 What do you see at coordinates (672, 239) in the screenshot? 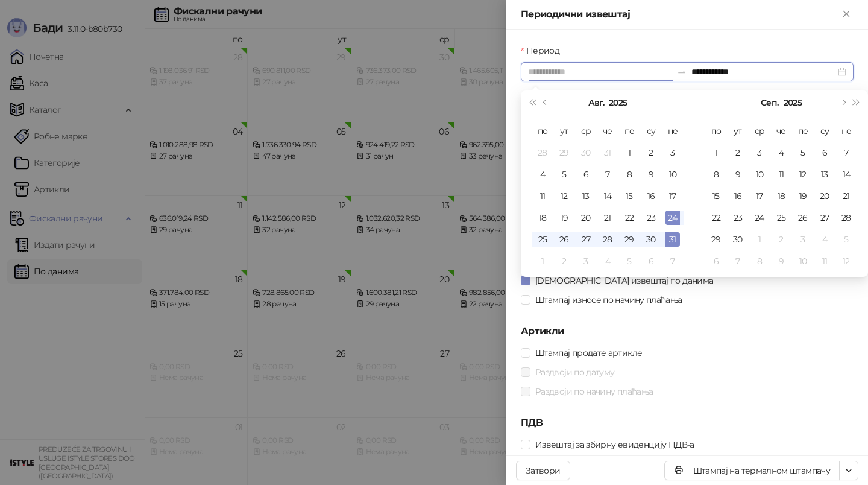
I see `div: 31` at bounding box center [672, 239].